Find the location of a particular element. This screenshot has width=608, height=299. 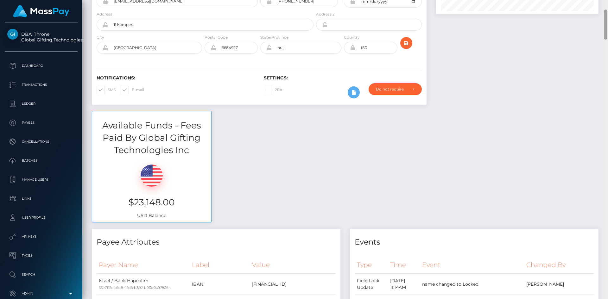

div: USD Balance is located at coordinates (152, 189).